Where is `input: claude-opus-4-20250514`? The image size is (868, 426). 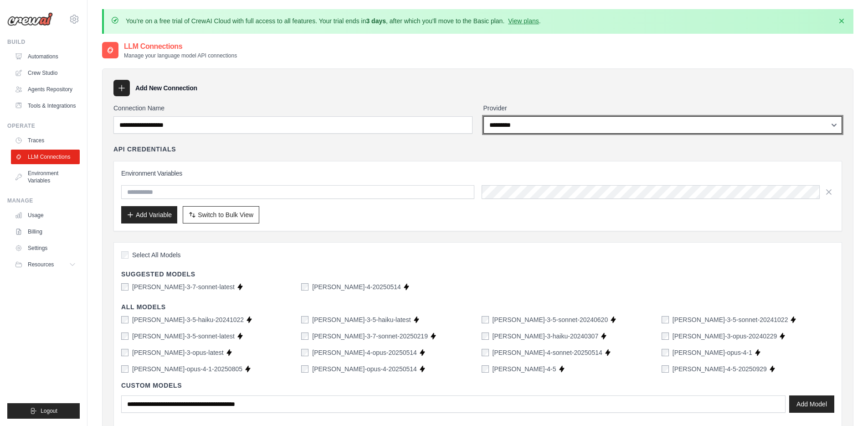 input: claude-opus-4-20250514 is located at coordinates (305, 368).